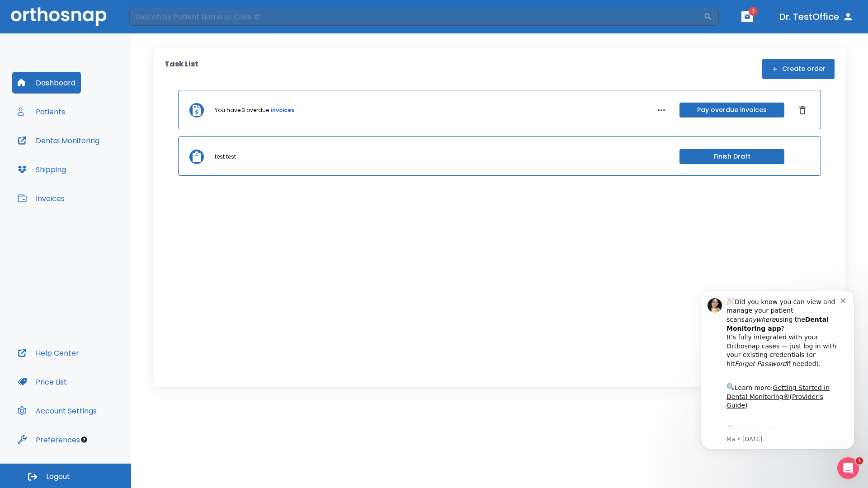 This screenshot has width=868, height=488. I want to click on a: (Provider's Guide), so click(87, 123).